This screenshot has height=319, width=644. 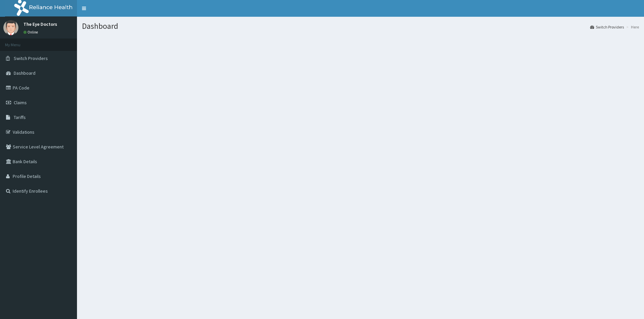 I want to click on span: Claims, so click(x=20, y=103).